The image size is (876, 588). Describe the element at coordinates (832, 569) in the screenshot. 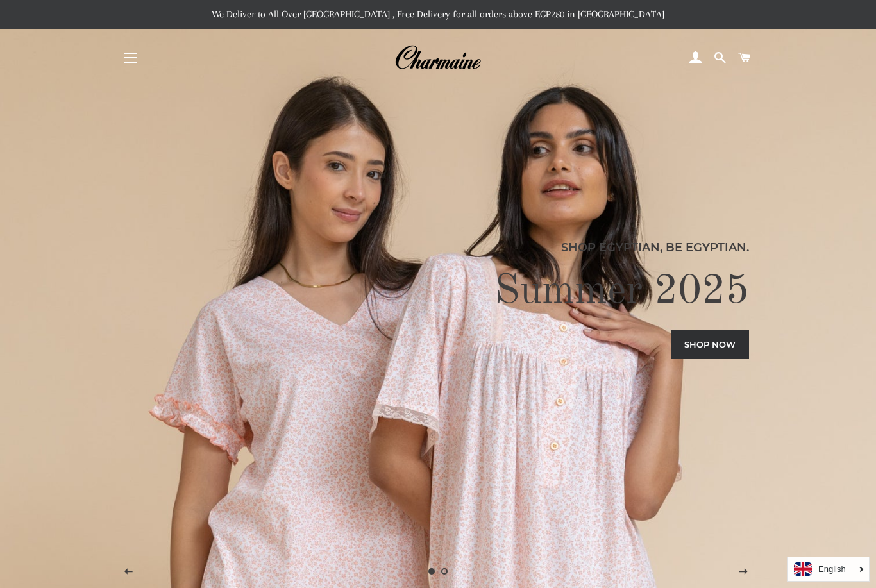

I see `i: English` at that location.